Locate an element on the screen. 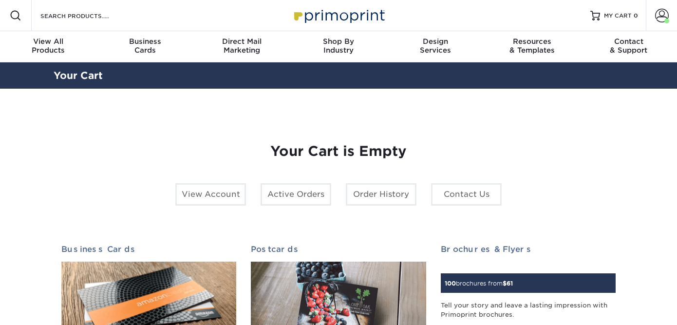 This screenshot has width=677, height=325. a: DesignServices is located at coordinates (435, 47).